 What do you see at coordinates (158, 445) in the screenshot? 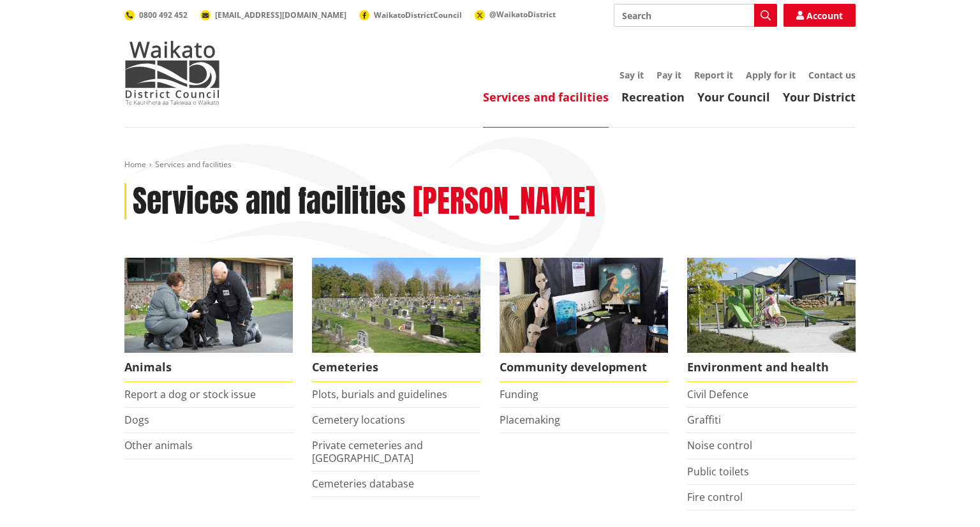
I see `a: Other animals` at bounding box center [158, 445].